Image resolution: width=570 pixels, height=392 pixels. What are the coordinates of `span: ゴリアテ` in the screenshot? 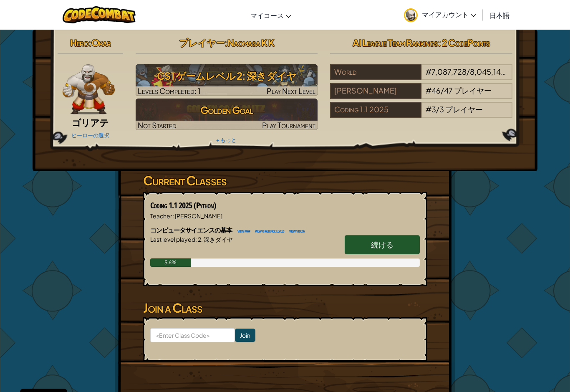 It's located at (90, 122).